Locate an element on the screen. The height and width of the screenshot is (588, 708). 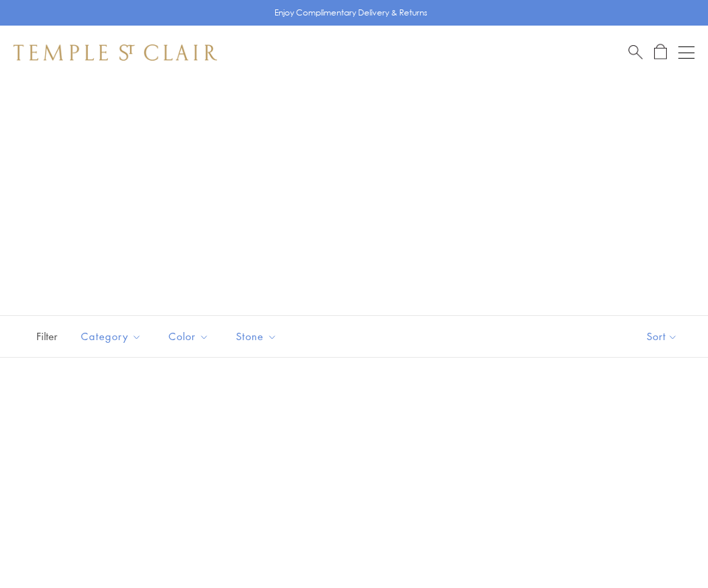
a: Open Shopping Bag is located at coordinates (660, 52).